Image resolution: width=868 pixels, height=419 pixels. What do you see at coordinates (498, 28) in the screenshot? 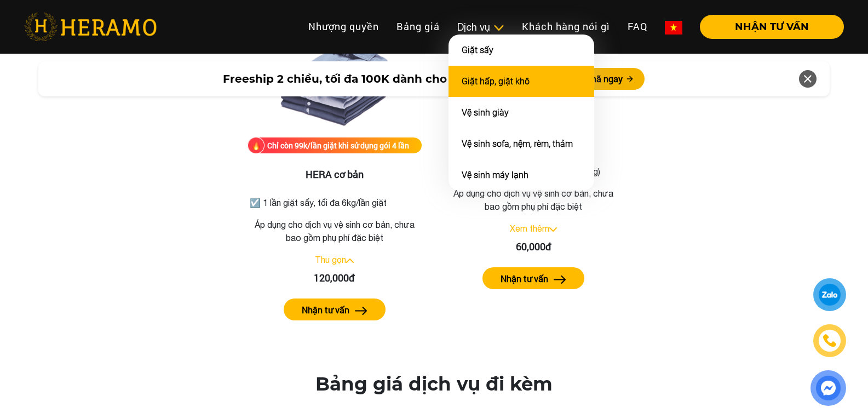
I see `img: subToggleIcon` at bounding box center [498, 28].